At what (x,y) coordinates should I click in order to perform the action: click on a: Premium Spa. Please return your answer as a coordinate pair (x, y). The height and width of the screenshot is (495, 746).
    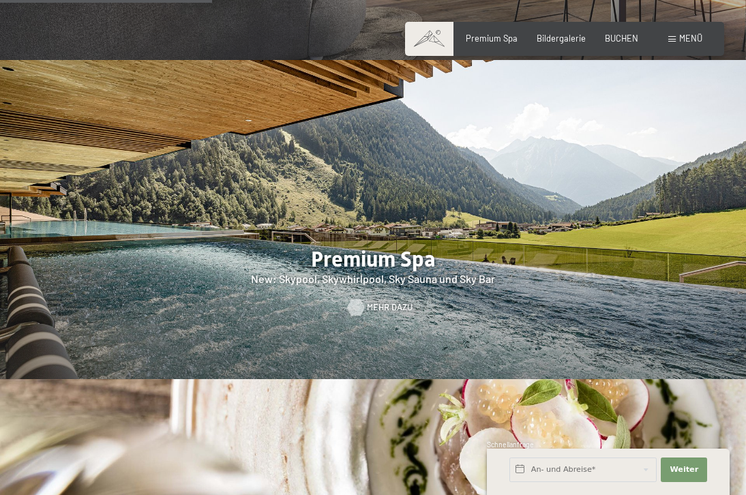
    Looking at the image, I should click on (492, 38).